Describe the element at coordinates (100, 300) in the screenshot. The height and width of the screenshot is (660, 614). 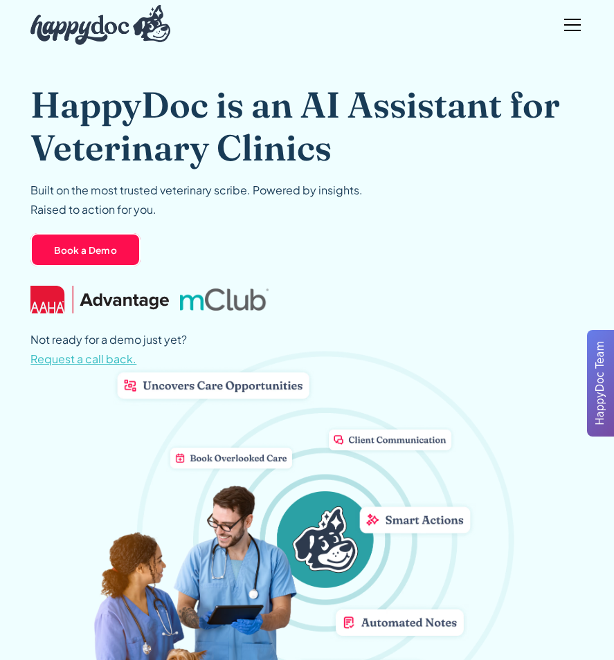
I see `img: AAHA Advantage logo` at that location.